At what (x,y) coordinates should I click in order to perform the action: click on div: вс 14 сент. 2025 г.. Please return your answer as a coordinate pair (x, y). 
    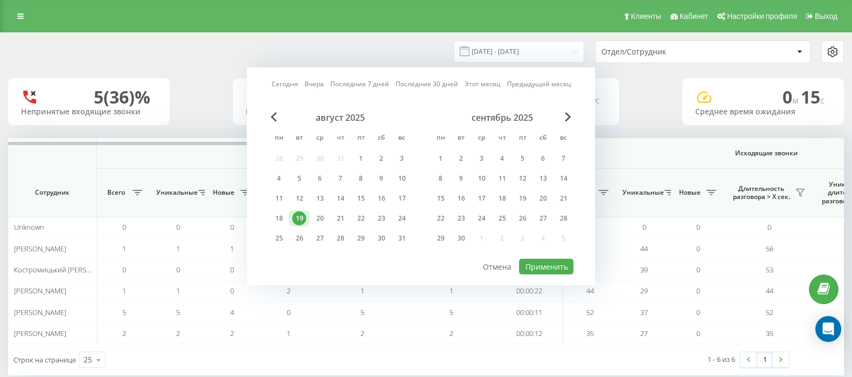
    Looking at the image, I should click on (563, 178).